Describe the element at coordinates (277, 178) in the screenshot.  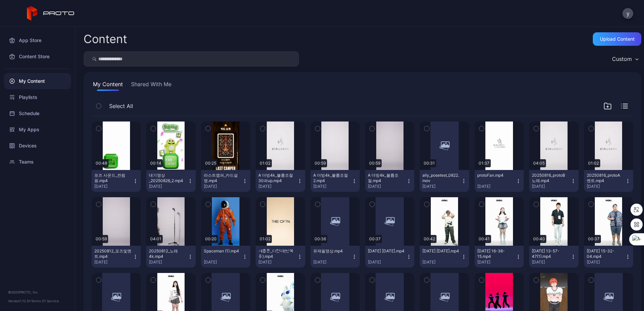
I see `div: A 더빙4k_볼륨조절30퍼up.mp4` at that location.